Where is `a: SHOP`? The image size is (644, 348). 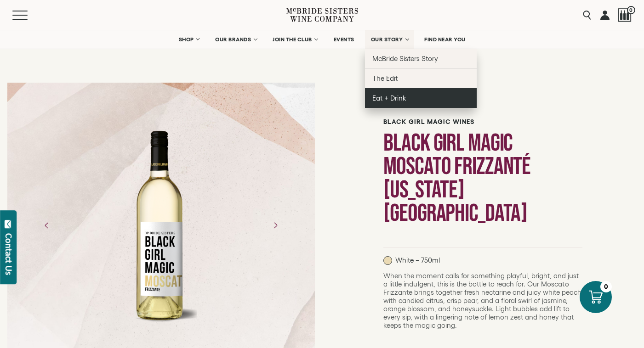 a: SHOP is located at coordinates (188, 40).